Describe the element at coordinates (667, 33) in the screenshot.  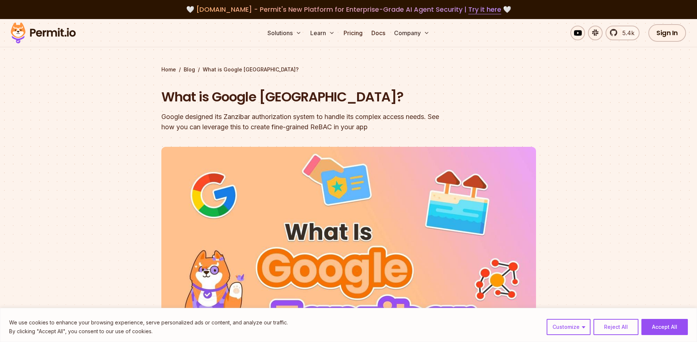
I see `a: Sign In` at that location.